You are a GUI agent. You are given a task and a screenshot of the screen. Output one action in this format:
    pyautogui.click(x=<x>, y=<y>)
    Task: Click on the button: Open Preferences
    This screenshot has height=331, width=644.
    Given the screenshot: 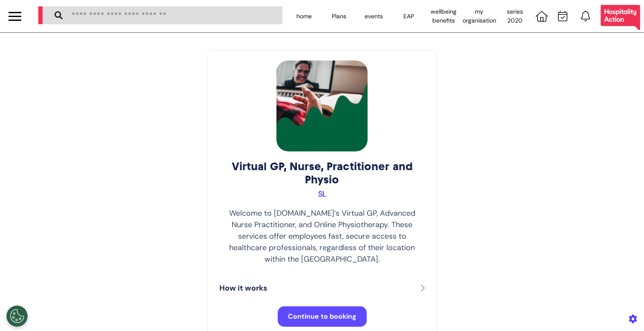 What is the action you would take?
    pyautogui.click(x=17, y=316)
    